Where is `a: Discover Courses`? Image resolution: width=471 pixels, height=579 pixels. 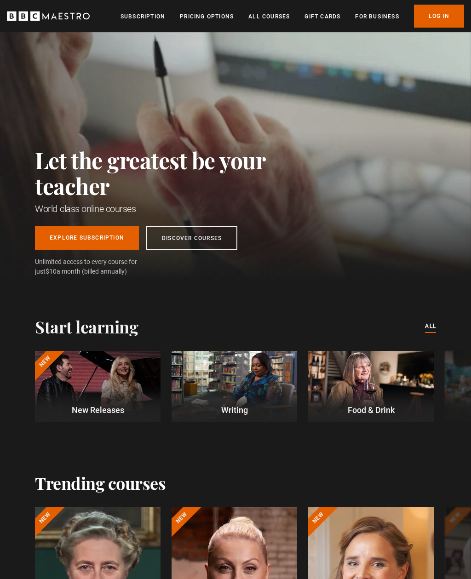
a: Discover Courses is located at coordinates (192, 238).